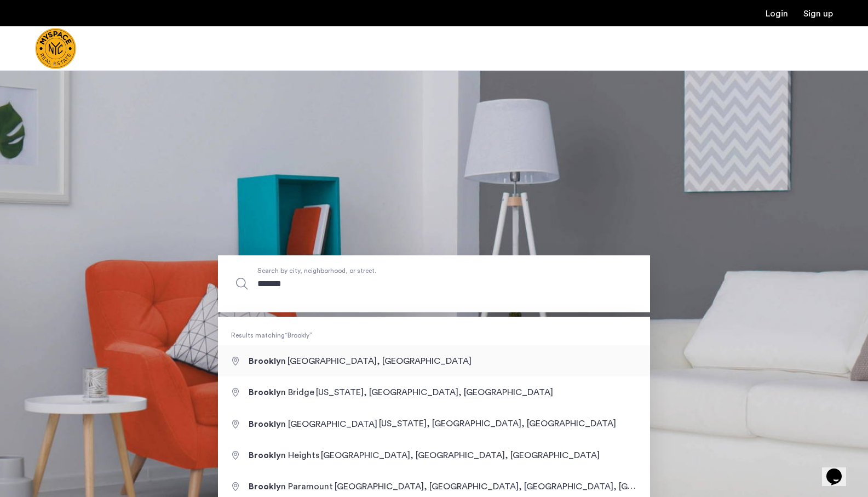 This screenshot has height=497, width=868. Describe the element at coordinates (55, 48) in the screenshot. I see `img: logo` at that location.